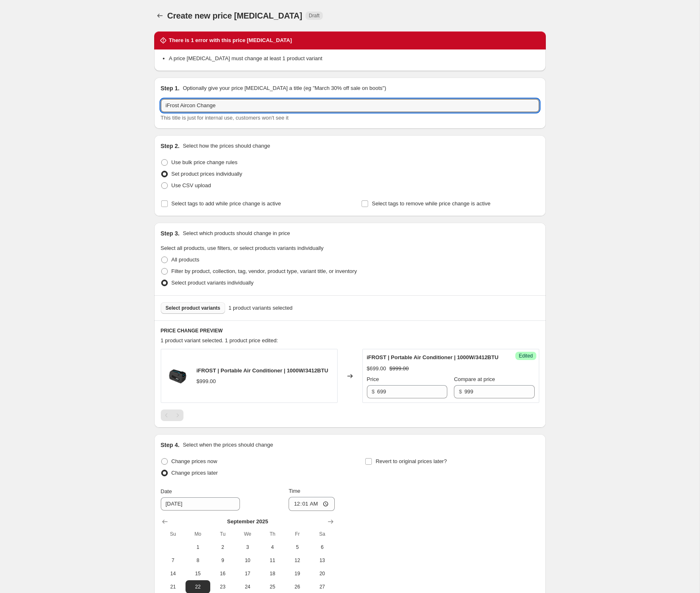  What do you see at coordinates (247, 547) in the screenshot?
I see `span: 3` at bounding box center [247, 547].